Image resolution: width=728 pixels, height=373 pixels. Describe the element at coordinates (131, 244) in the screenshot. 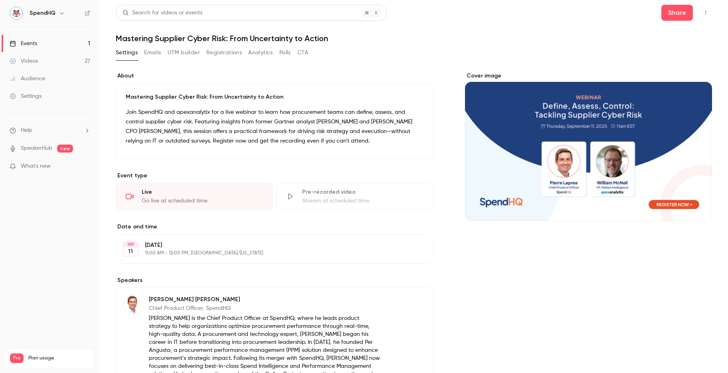

I see `div: SEP` at that location.